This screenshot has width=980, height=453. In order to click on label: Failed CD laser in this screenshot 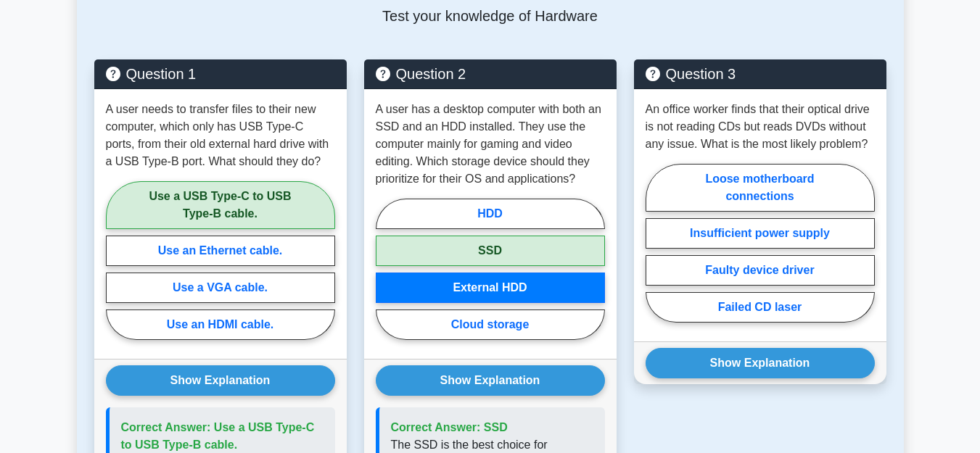, I will do `click(761, 307)`.